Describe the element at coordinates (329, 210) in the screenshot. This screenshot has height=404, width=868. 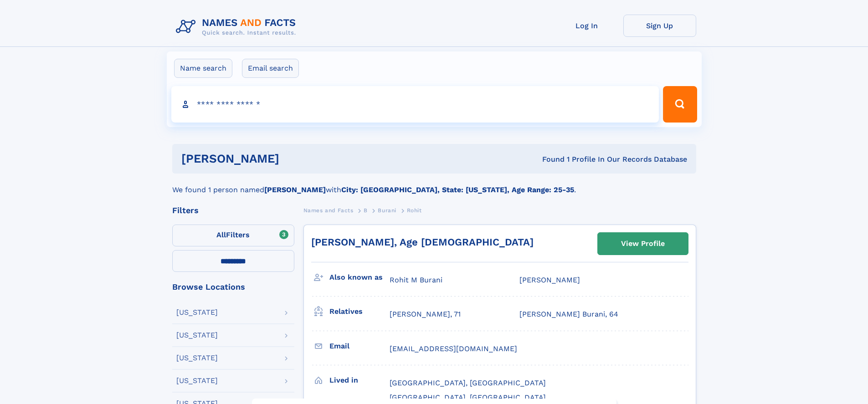
I see `a: Names and Facts` at that location.